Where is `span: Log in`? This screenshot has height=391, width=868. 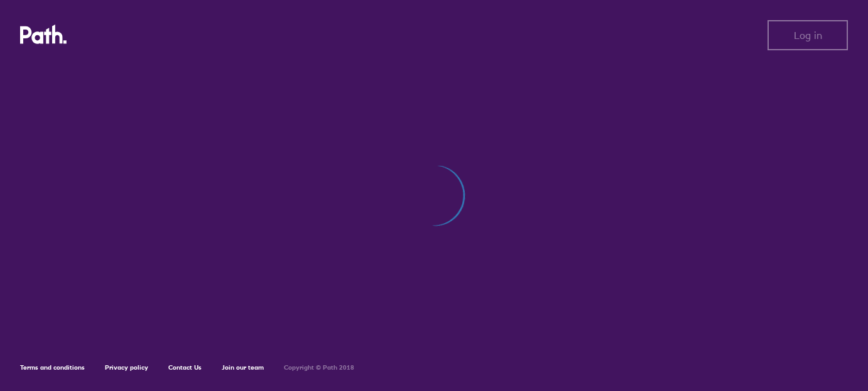
span: Log in is located at coordinates (808, 35).